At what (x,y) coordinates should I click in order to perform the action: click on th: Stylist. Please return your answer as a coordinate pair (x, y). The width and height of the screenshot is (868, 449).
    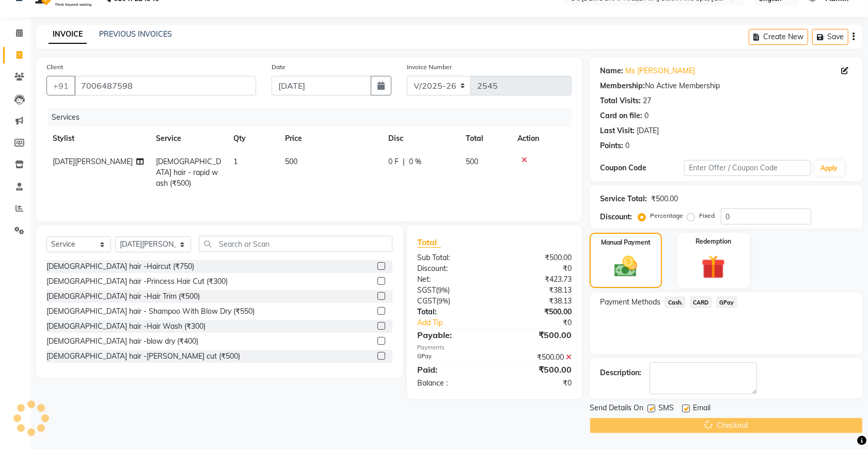
    Looking at the image, I should click on (98, 138).